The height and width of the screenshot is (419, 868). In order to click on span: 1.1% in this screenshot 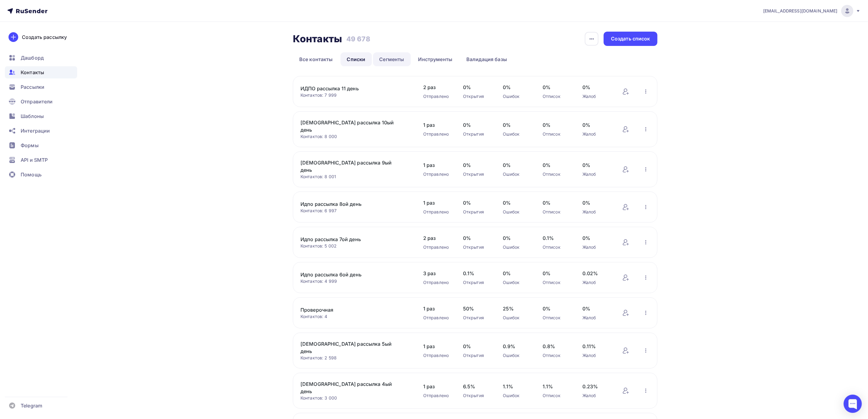, I will do `click(557, 386)`.